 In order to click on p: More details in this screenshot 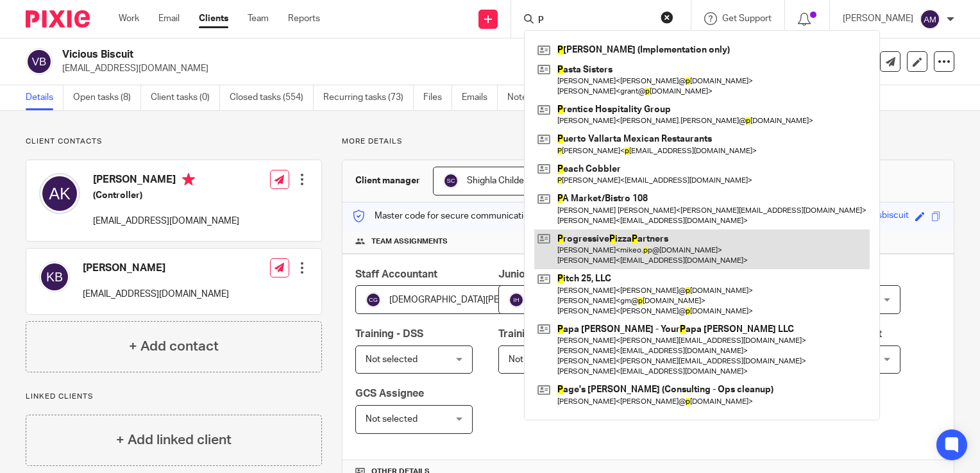, I will do `click(647, 141)`.